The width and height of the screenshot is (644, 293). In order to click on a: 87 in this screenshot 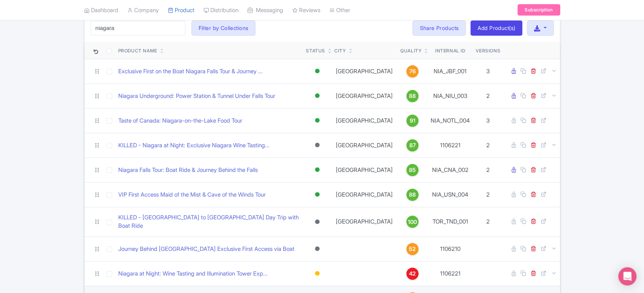, I will do `click(412, 145)`.